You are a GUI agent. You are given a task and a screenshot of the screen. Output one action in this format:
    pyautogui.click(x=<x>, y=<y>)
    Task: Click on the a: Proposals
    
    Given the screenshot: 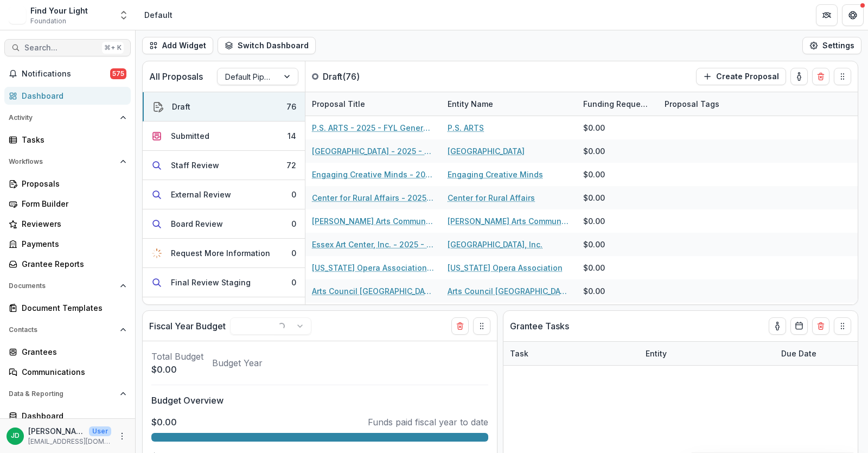 What is the action you would take?
    pyautogui.click(x=67, y=184)
    